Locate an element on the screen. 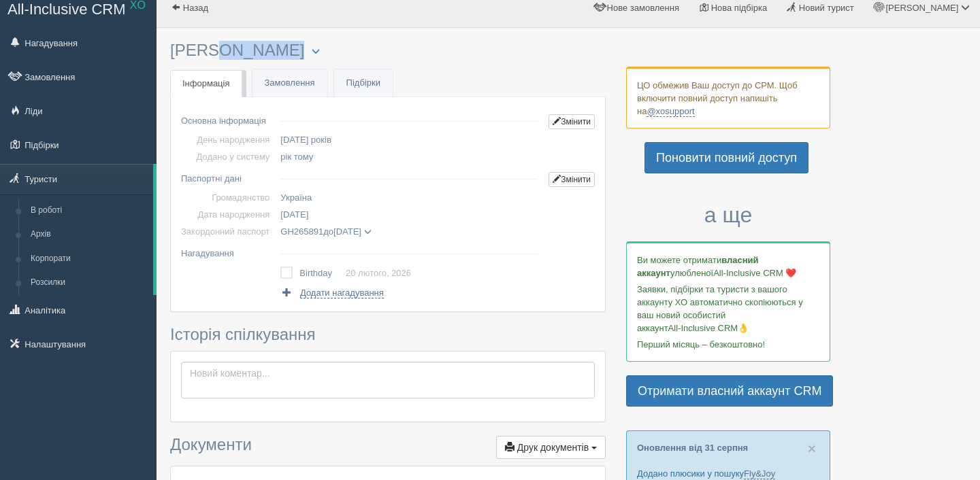 This screenshot has height=480, width=980. td: День народження is located at coordinates (228, 139).